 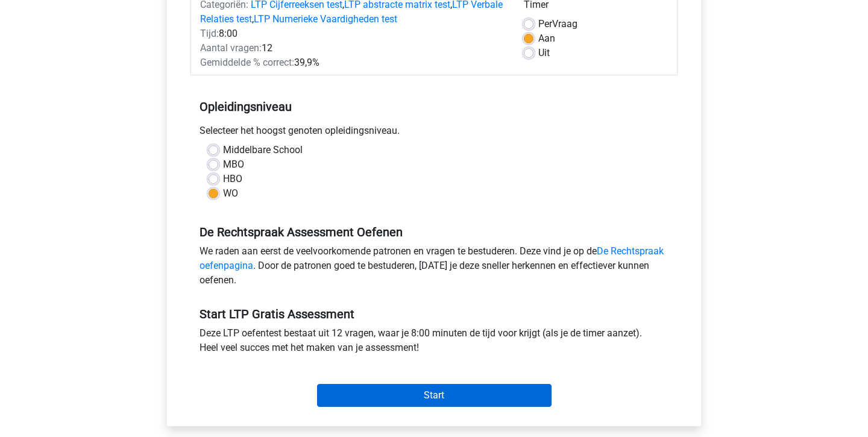 What do you see at coordinates (247, 62) in the screenshot?
I see `span: Gemiddelde % correct:` at bounding box center [247, 62].